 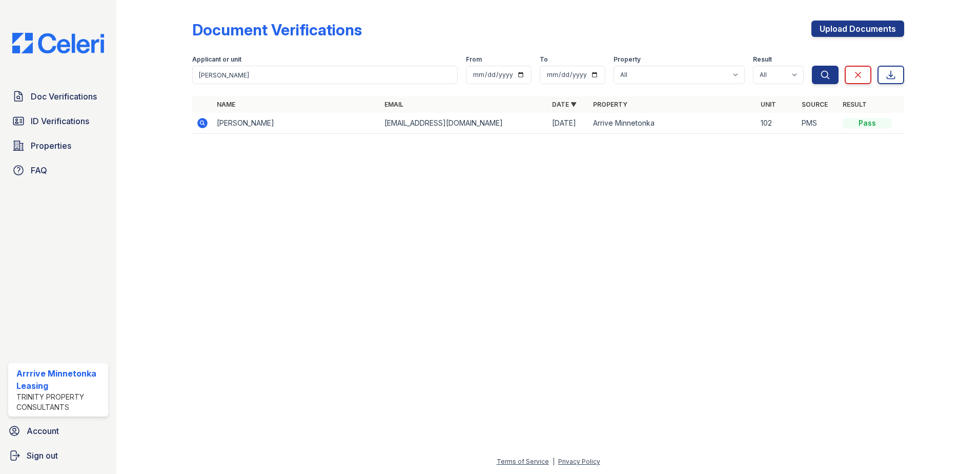 I want to click on a: Email, so click(x=394, y=104).